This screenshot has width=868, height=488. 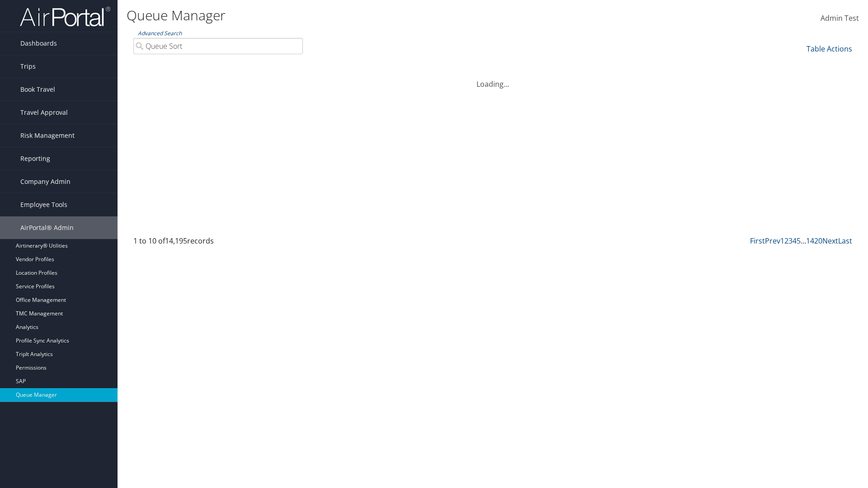 What do you see at coordinates (218, 243) in the screenshot?
I see `div: 1 to 10 of records` at bounding box center [218, 243].